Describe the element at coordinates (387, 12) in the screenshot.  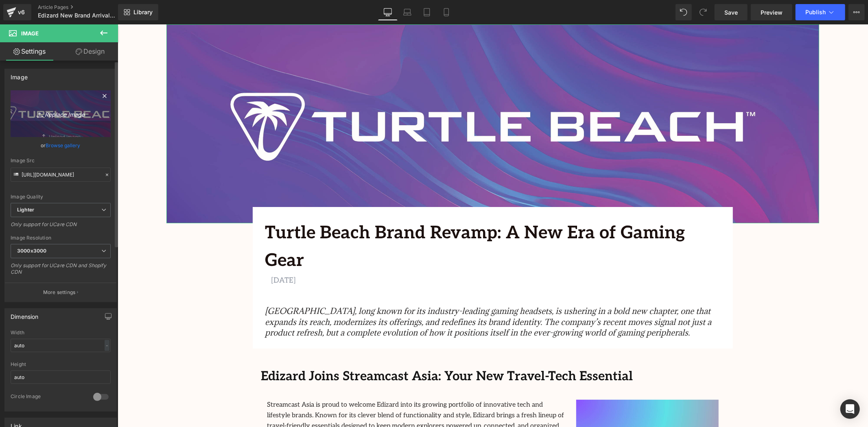
I see `a: Desktop` at that location.